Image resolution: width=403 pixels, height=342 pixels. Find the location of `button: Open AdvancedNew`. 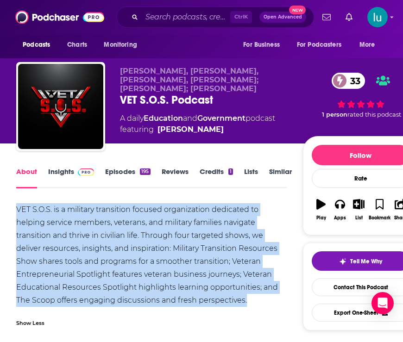

button: Open AdvancedNew is located at coordinates (282, 17).